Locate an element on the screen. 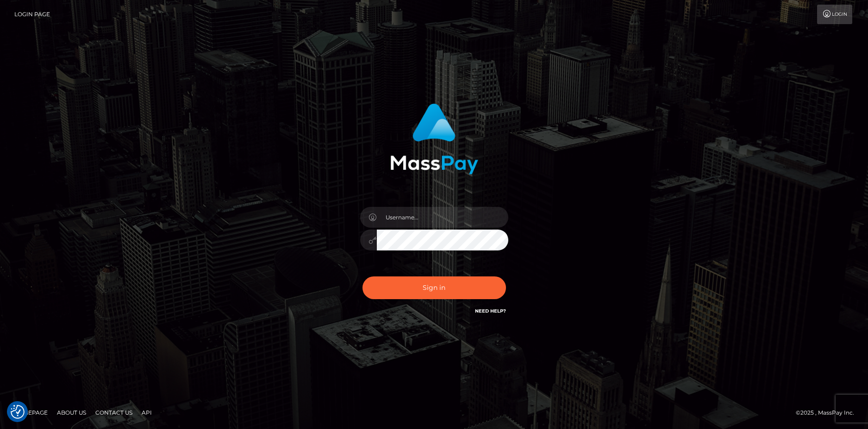 The width and height of the screenshot is (868, 429). a: Login Page is located at coordinates (32, 15).